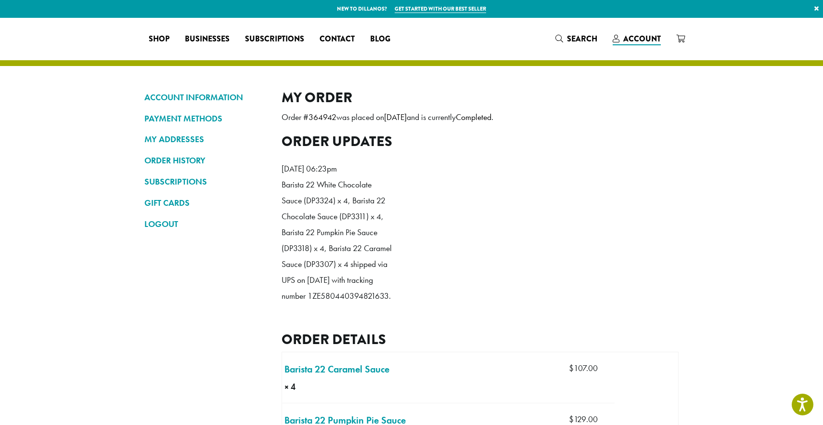 This screenshot has height=425, width=823. What do you see at coordinates (303, 387) in the screenshot?
I see `strong: × 4` at bounding box center [303, 387].